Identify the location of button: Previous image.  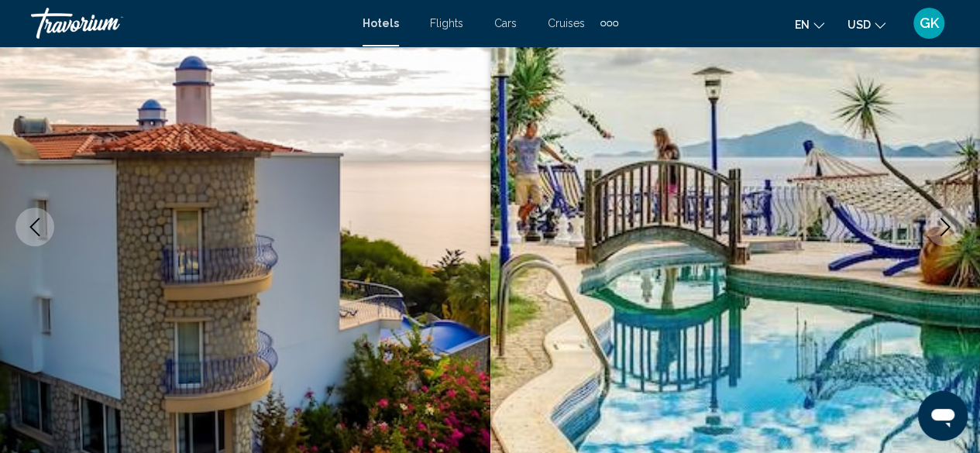
(35, 227).